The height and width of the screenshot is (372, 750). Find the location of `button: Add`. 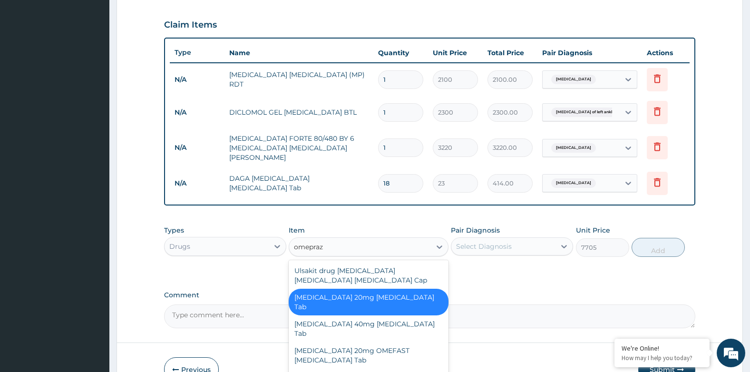

button: Add is located at coordinates (658, 247).